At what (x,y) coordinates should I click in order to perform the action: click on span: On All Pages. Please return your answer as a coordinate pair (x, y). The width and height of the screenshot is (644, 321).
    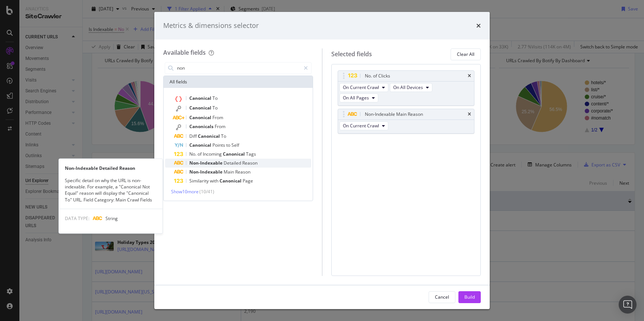
    Looking at the image, I should click on (356, 97).